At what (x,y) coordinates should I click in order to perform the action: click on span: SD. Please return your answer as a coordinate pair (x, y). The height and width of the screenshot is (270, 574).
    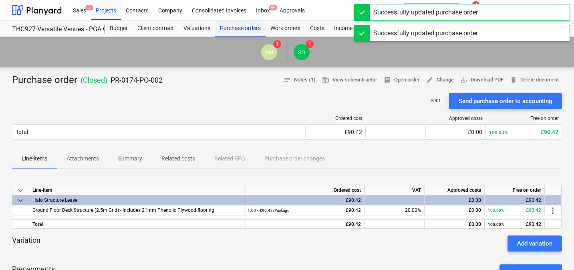
    Looking at the image, I should click on (302, 52).